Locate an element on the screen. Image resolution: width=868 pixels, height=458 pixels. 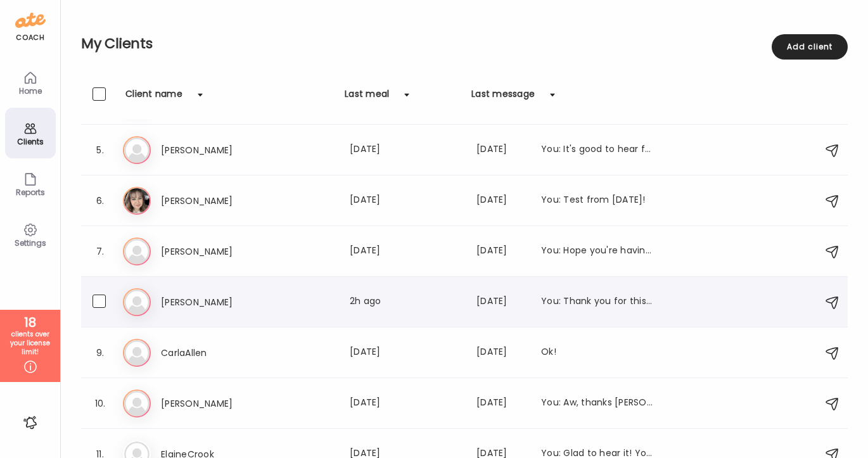
div: Reports is located at coordinates (30, 192).